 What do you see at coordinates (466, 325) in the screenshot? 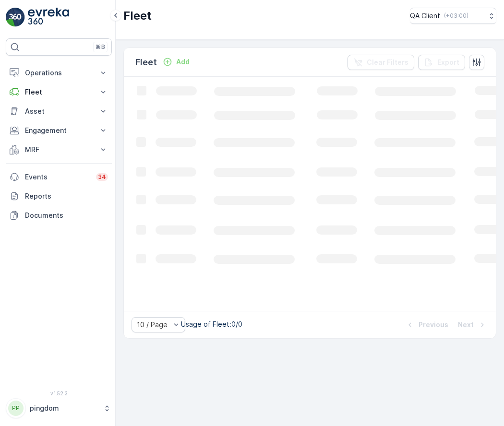
I see `p: Next` at bounding box center [466, 325].